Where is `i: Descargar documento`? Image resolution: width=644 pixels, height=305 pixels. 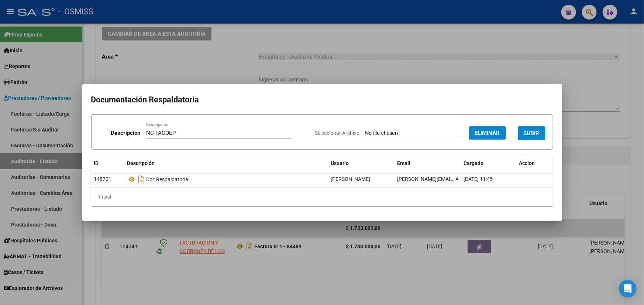 i: Descargar documento is located at coordinates (142, 179).